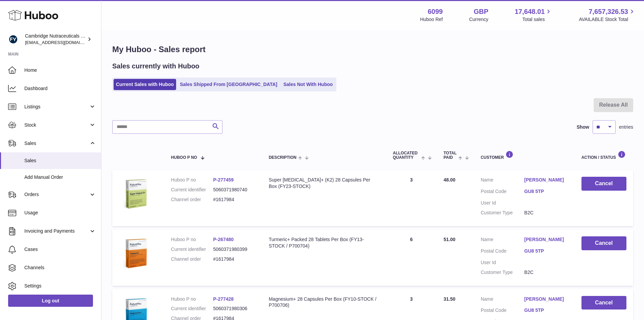  Describe the element at coordinates (60, 70) in the screenshot. I see `span: Home` at that location.